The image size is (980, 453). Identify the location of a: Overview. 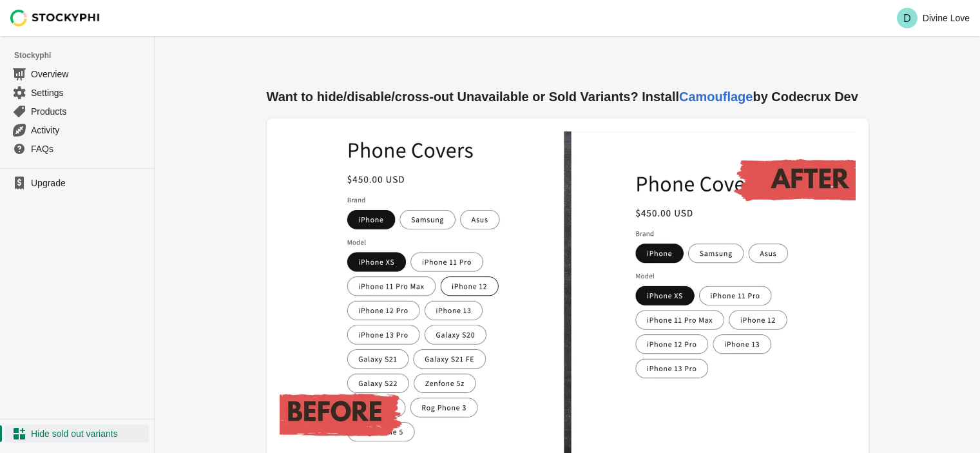
(77, 73).